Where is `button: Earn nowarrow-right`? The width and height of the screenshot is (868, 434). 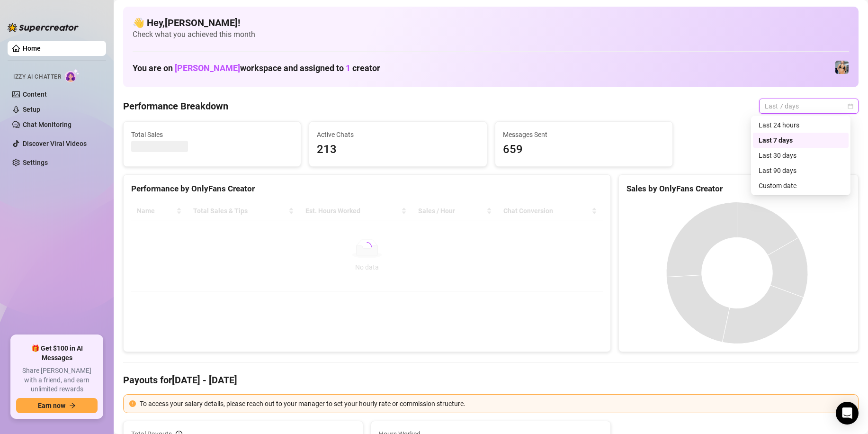
button: Earn nowarrow-right is located at coordinates (57, 405).